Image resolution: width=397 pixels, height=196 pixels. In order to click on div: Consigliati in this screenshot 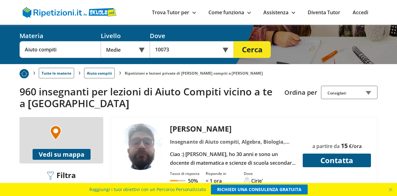, I will do `click(349, 92)`.